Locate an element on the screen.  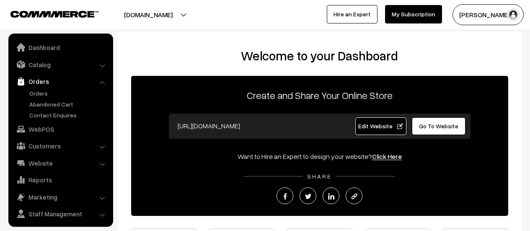
h2: Welcome to your Dashboard is located at coordinates (319, 56).